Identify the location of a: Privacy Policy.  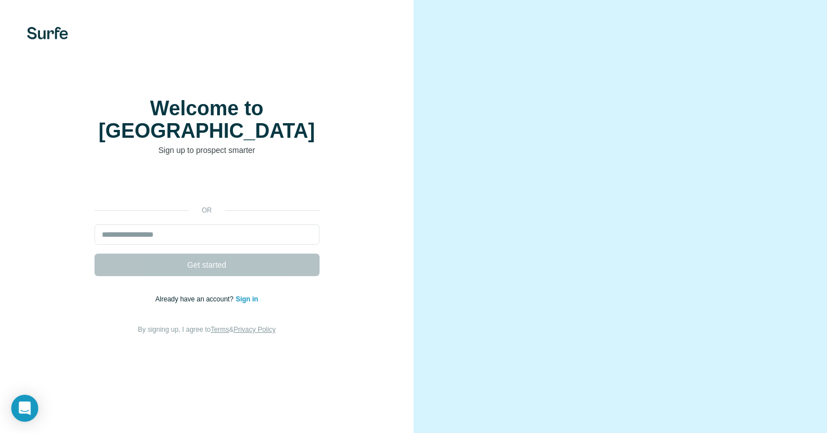
(254, 330).